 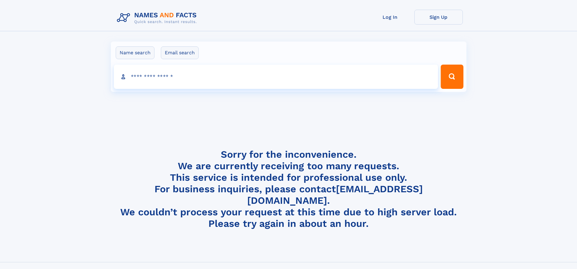 I want to click on a: Log In, so click(x=390, y=17).